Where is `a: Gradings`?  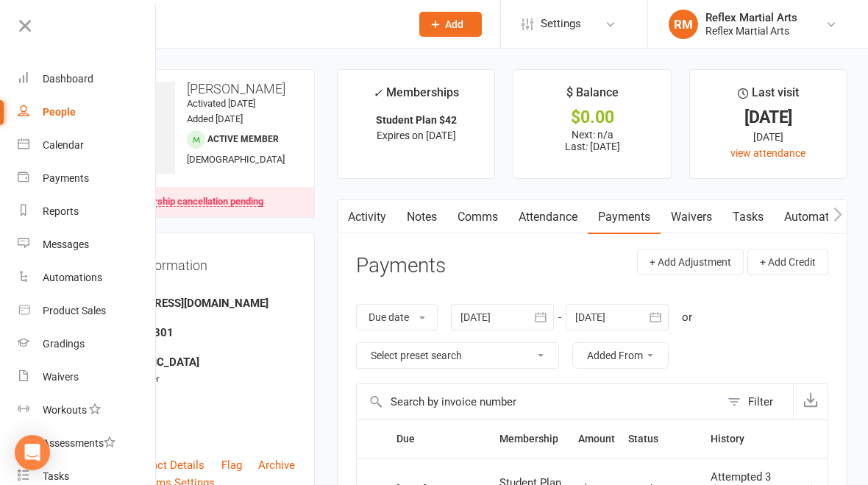 a: Gradings is located at coordinates (87, 343).